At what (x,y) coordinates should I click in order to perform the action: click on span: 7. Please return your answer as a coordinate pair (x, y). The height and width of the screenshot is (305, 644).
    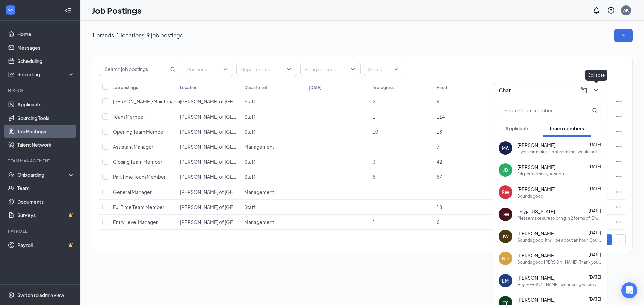
    Looking at the image, I should click on (438, 147).